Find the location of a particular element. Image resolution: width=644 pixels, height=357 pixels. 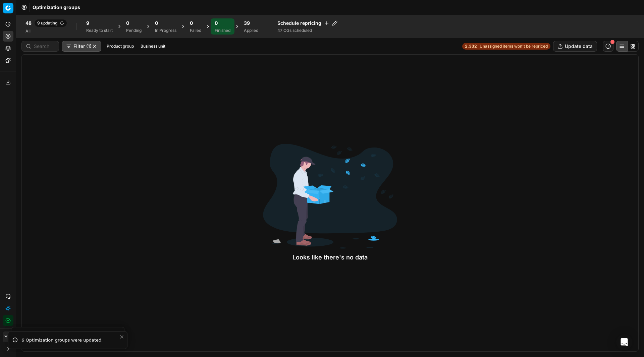

div: 6 Optimization groups were updated. is located at coordinates (70, 340).